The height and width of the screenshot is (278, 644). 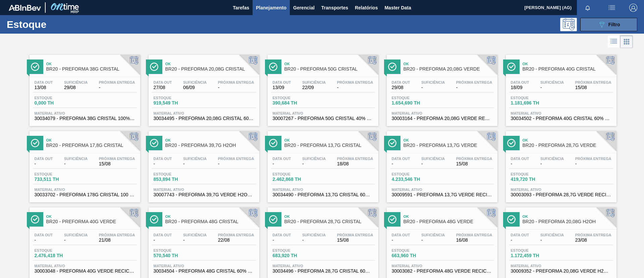 What do you see at coordinates (449, 69) in the screenshot?
I see `span: BR20 - PREFORMA 20,08G VERDE` at bounding box center [449, 69].